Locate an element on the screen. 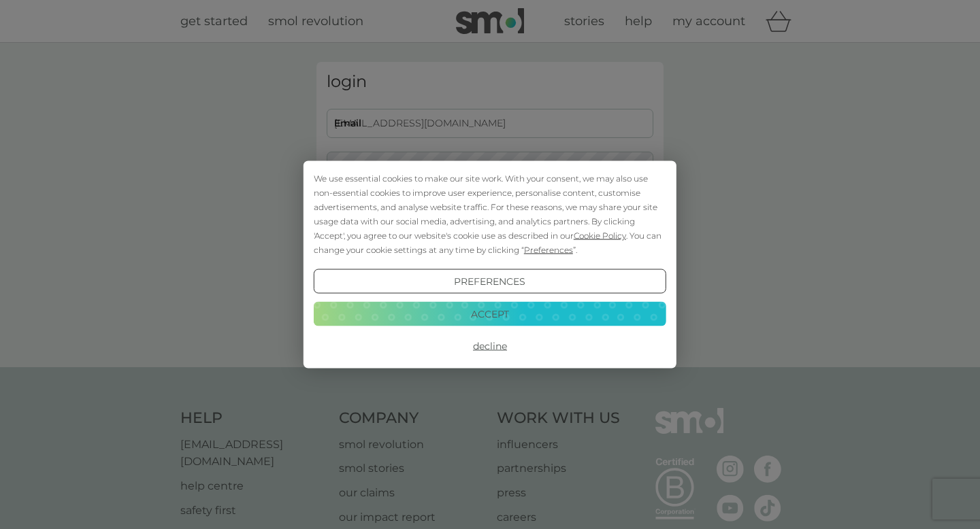 The image size is (980, 529). span: Cookie Policy is located at coordinates (599, 235).